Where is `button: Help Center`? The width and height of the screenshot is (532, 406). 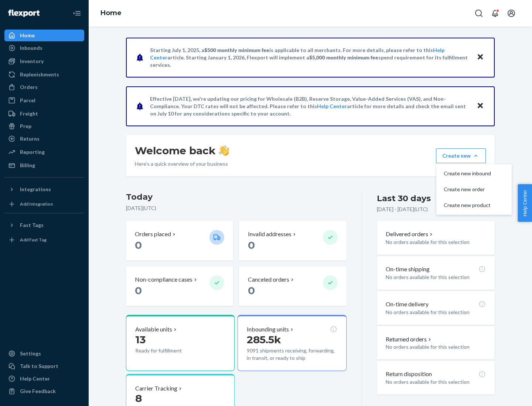
button: Help Center is located at coordinates (524, 203).